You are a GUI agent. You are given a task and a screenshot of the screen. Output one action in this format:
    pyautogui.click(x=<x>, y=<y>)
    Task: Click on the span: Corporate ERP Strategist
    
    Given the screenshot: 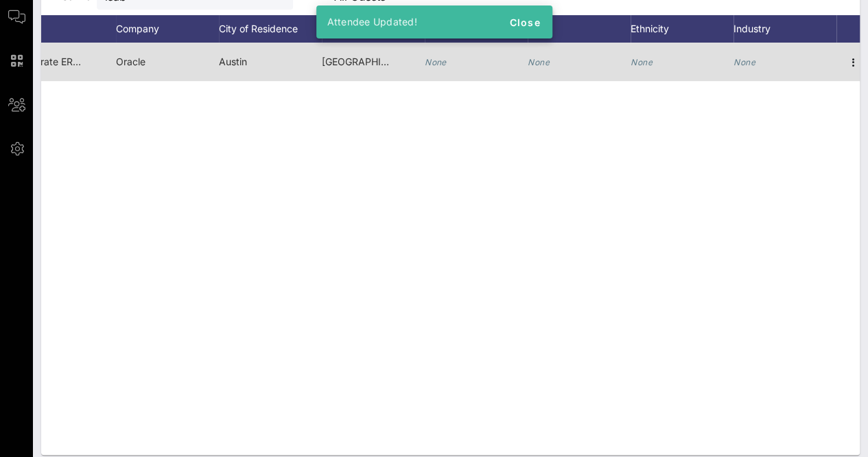 What is the action you would take?
    pyautogui.click(x=70, y=61)
    